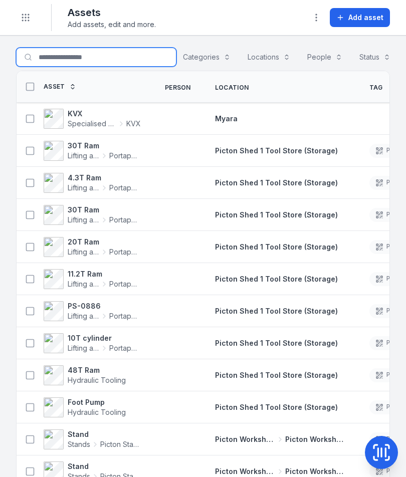  I want to click on span: Specialised Tooling, so click(92, 124).